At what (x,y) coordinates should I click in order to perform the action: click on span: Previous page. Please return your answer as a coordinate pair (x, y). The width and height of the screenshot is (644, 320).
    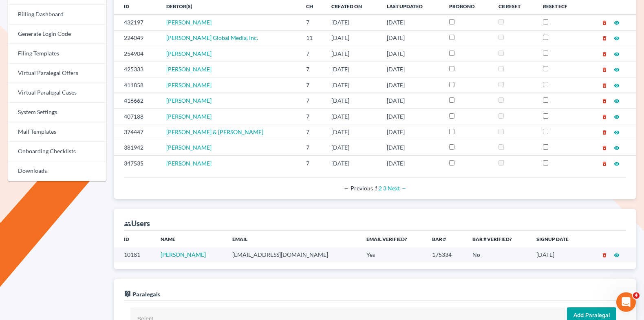
    Looking at the image, I should click on (358, 188).